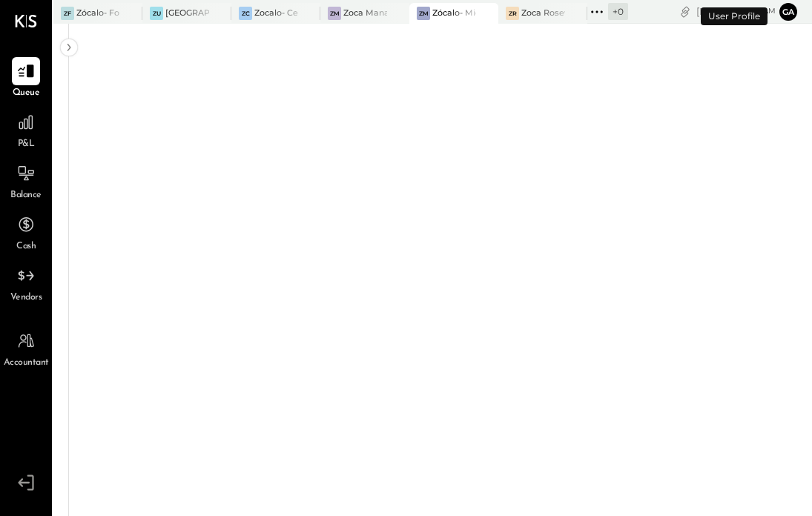  Describe the element at coordinates (513, 13) in the screenshot. I see `div: ZR` at that location.